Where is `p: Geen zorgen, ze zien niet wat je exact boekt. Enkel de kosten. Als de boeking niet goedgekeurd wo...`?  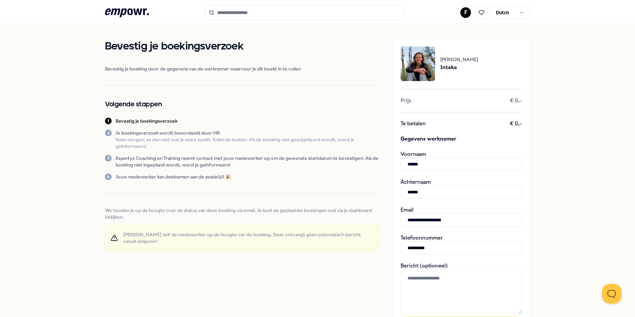 p: Geen zorgen, ze zien niet wat je exact boekt. Enkel de kosten. Als de boeking niet goedgekeurd wo... is located at coordinates (247, 143).